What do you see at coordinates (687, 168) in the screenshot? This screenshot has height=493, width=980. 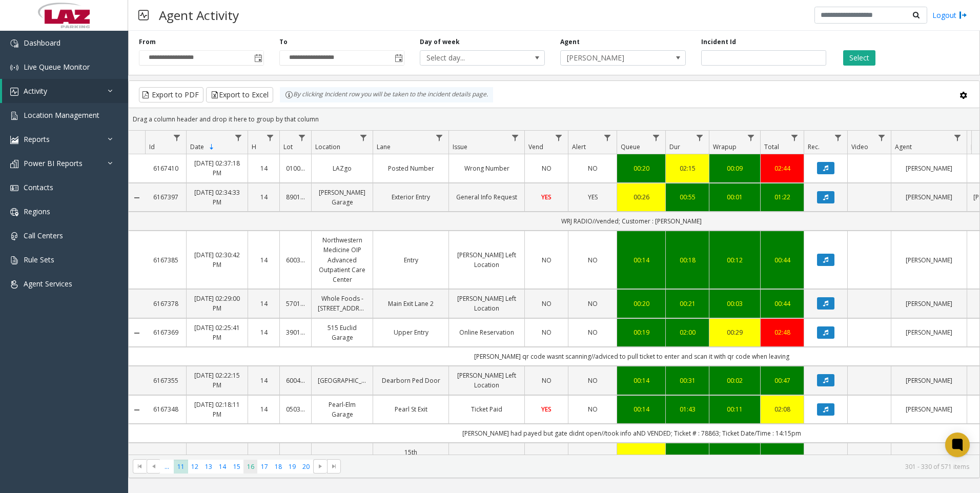 I see `div: 02:15` at bounding box center [687, 168].